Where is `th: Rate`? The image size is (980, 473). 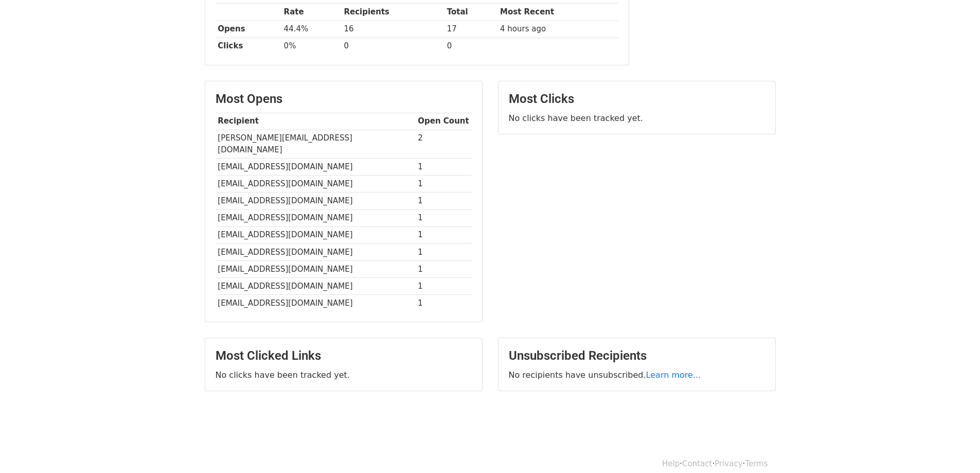 th: Rate is located at coordinates (311, 12).